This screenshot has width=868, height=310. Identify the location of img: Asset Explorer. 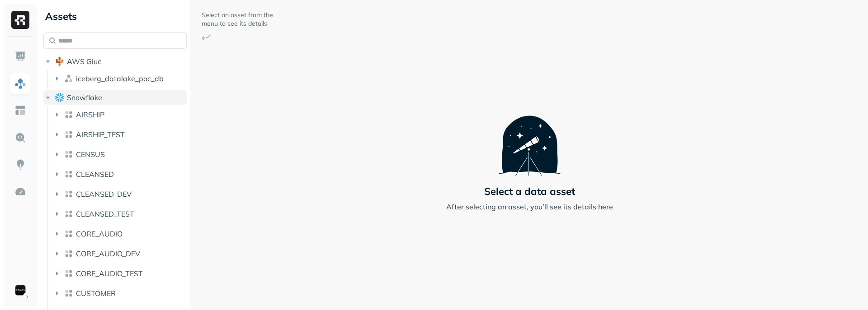
(20, 110).